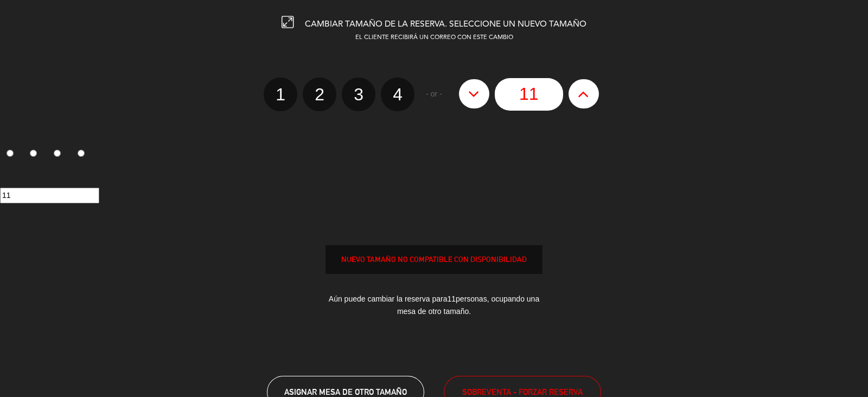 The image size is (868, 397). What do you see at coordinates (10, 153) in the screenshot?
I see `input: 1` at bounding box center [10, 153].